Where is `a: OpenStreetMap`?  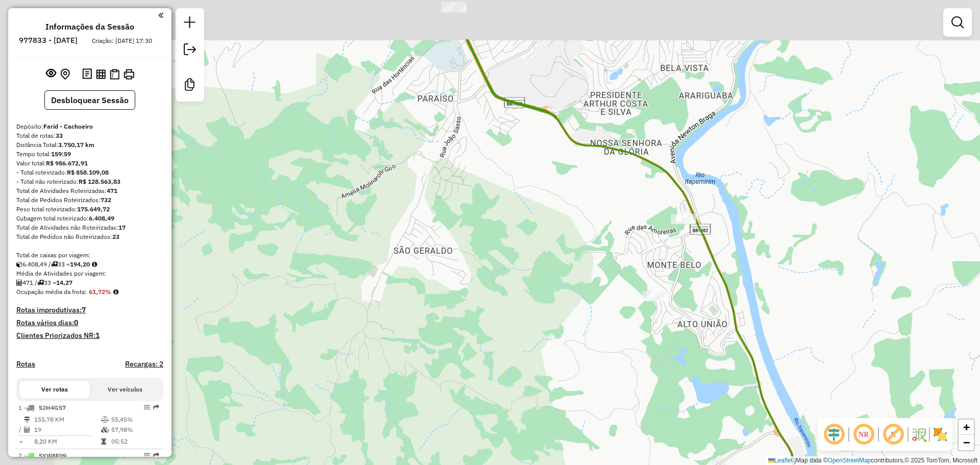 a: OpenStreetMap is located at coordinates (849, 461).